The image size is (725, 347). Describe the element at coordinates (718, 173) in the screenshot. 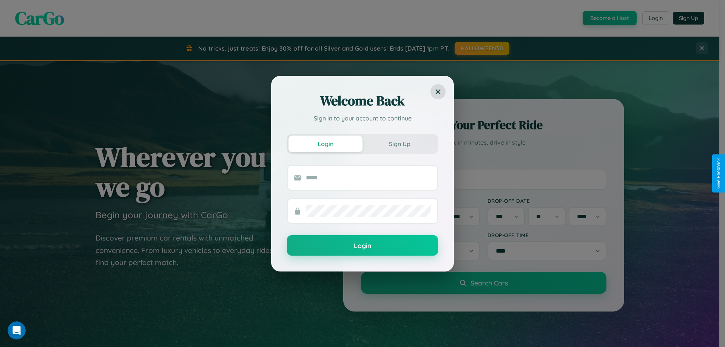

I see `div: Give Feedback` at that location.